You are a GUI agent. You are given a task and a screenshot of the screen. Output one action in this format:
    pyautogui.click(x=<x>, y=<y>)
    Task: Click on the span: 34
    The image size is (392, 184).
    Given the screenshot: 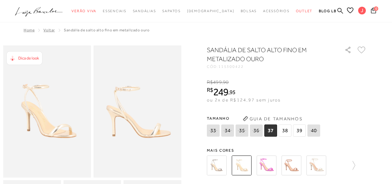 What is the action you would take?
    pyautogui.click(x=228, y=130)
    